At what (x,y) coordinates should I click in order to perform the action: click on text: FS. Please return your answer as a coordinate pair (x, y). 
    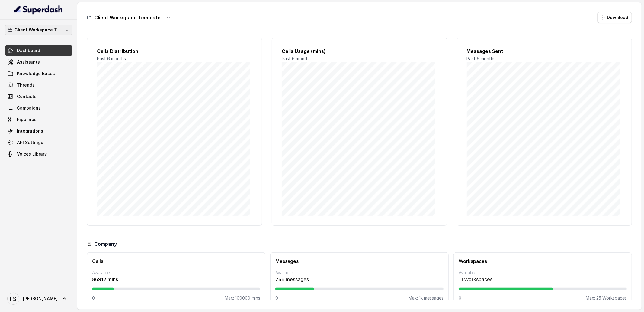
    Looking at the image, I should click on (13, 299).